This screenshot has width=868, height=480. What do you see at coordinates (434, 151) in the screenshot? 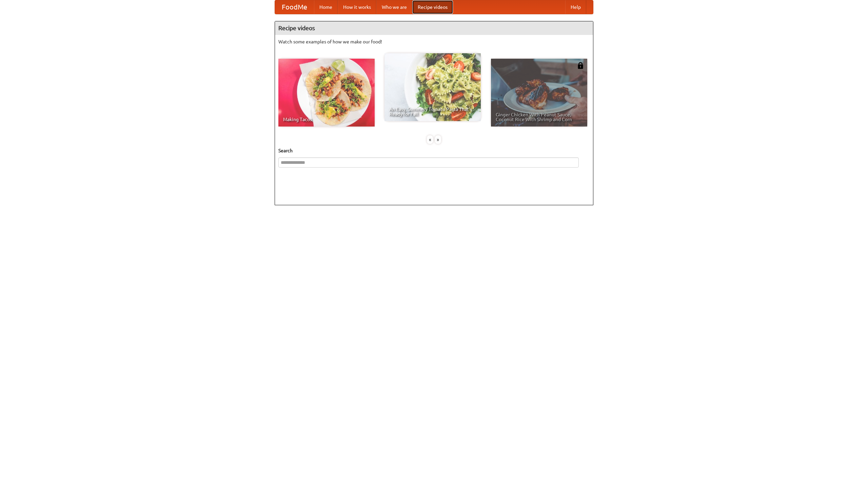
I see `h5: Search` at bounding box center [434, 151].